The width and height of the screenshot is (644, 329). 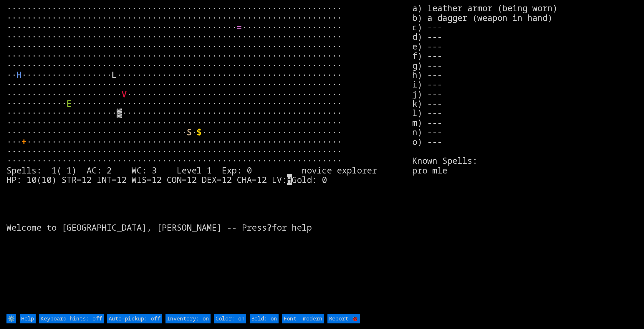 I want to click on stats: a) leather armor (being worn) b) a dagger (weapon in hand) c) --- d) --- e) --- f) --- g) --- h) ..., so click(x=524, y=158).